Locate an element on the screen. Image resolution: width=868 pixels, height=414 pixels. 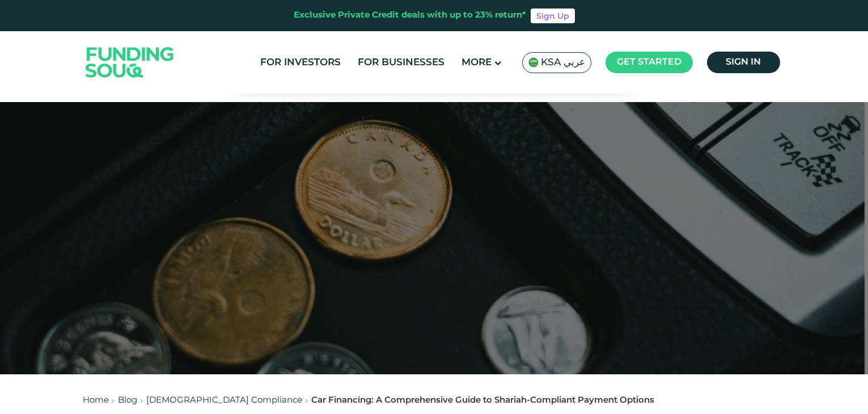
span: KSA عربي is located at coordinates (563, 62).